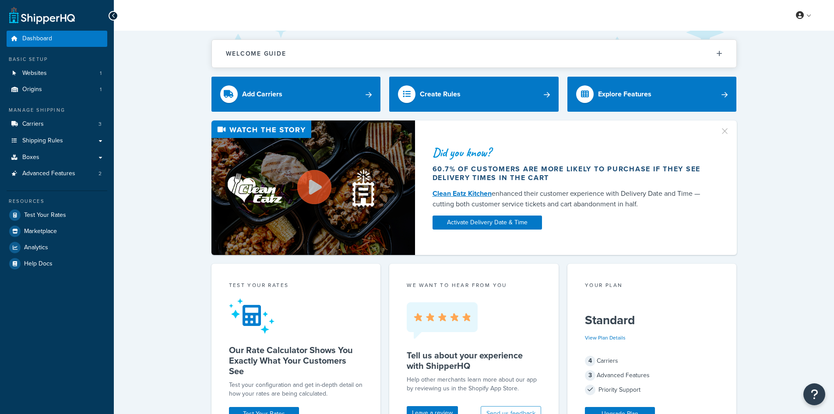  I want to click on li: Advanced Features, so click(57, 173).